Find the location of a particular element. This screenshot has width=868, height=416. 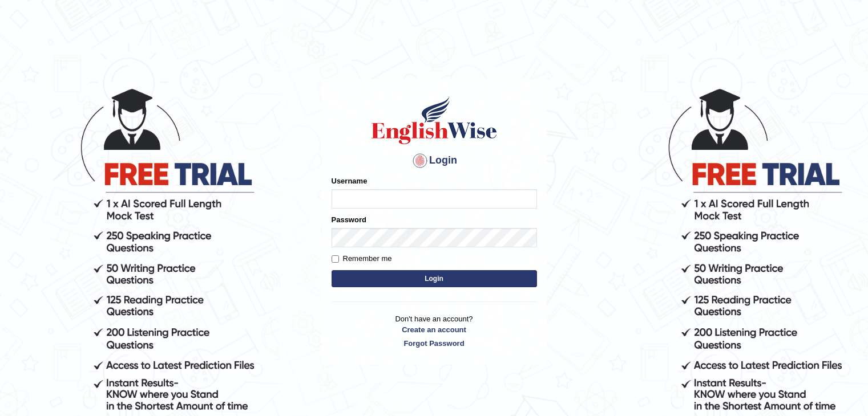

label: Remember me is located at coordinates (361, 259).